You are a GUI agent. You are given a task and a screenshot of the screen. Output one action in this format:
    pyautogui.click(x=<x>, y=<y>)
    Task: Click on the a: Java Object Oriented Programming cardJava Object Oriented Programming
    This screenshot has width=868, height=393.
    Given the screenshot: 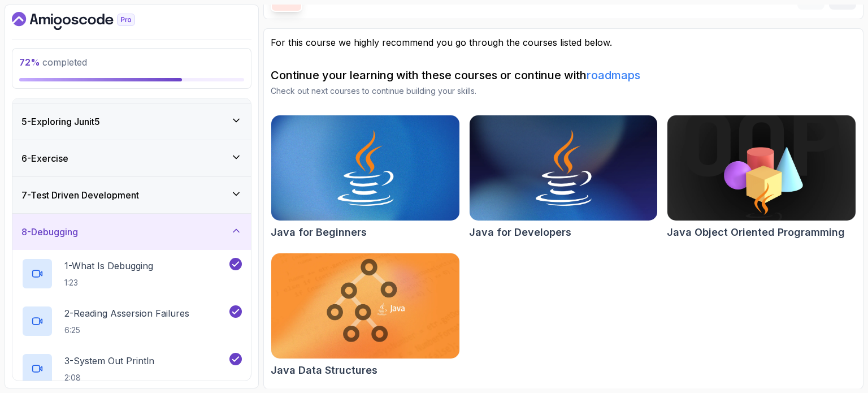 What is the action you would take?
    pyautogui.click(x=761, y=177)
    